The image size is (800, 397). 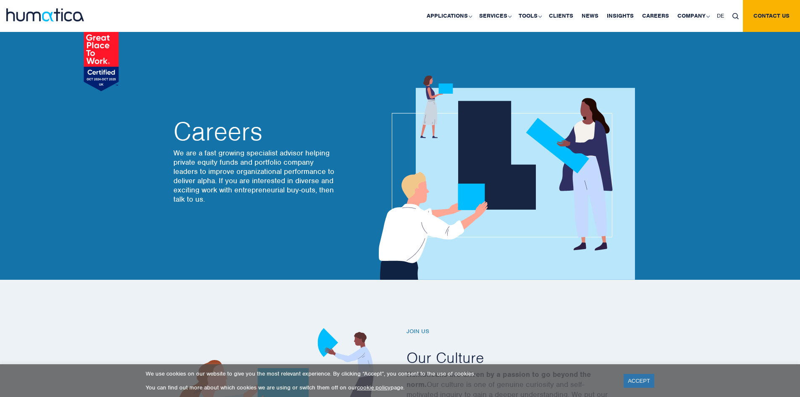 I want to click on img: logo, so click(x=45, y=15).